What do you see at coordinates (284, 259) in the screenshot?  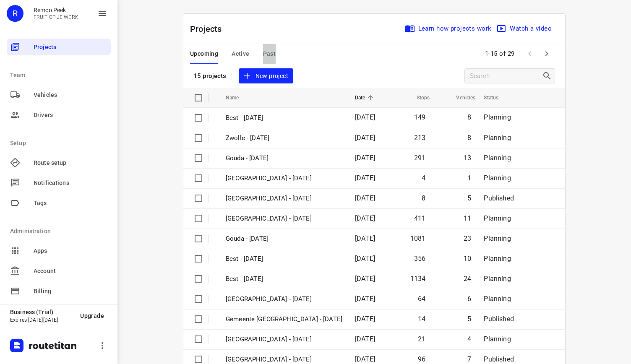 I see `p: Best - Thursday` at bounding box center [284, 259].